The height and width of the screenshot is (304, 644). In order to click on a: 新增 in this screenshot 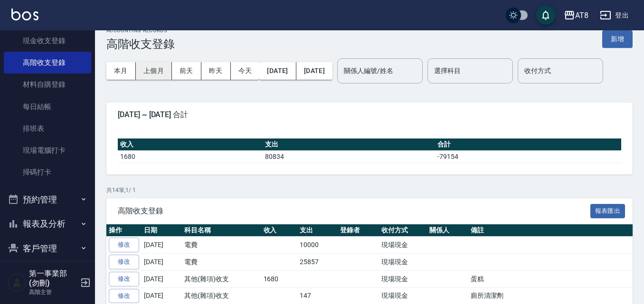, I will do `click(618, 39)`.